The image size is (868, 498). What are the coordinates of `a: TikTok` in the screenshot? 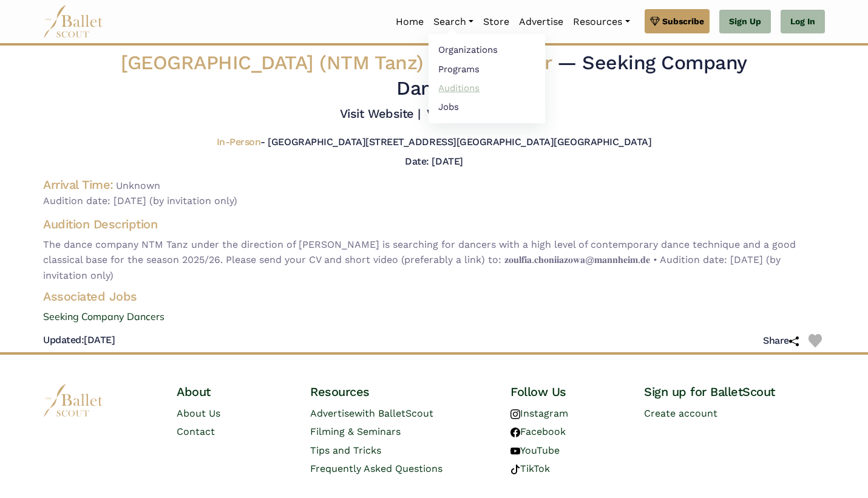 It's located at (530, 468).